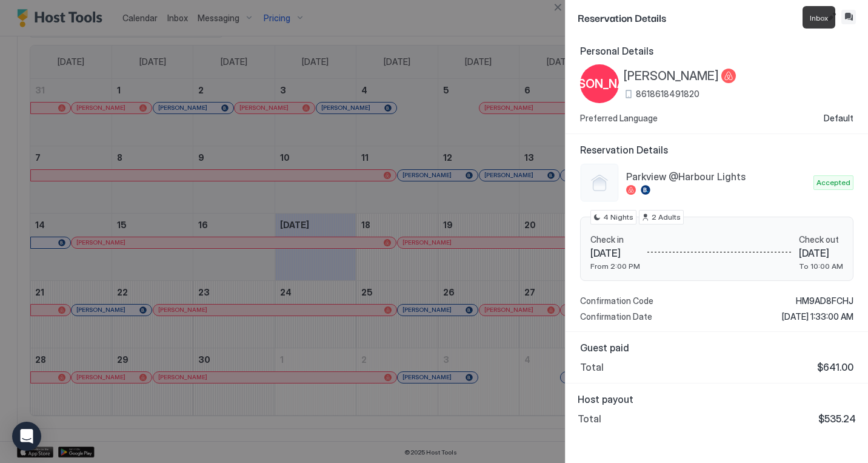  I want to click on span: 2 Adults, so click(666, 217).